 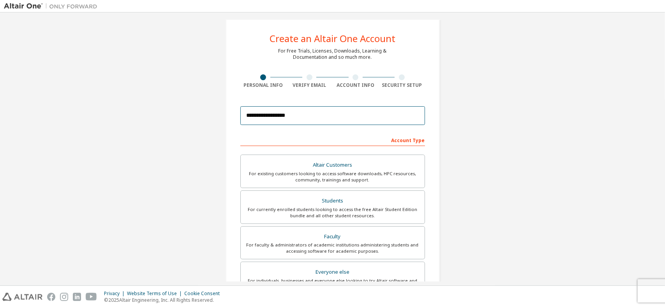 What do you see at coordinates (164, 300) in the screenshot?
I see `p: © 2025 Altair Engineering, Inc. All Rights Reserved.` at bounding box center [164, 300].